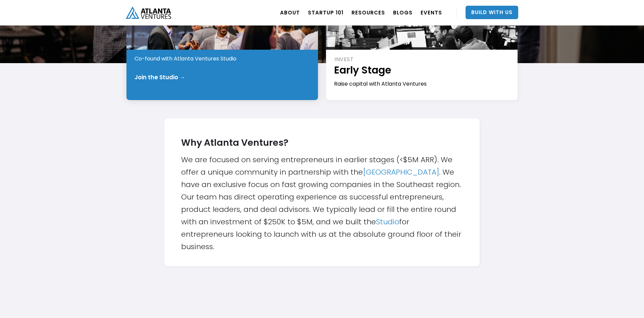 The image size is (644, 318). Describe the element at coordinates (422, 84) in the screenshot. I see `div: Raise capital with Atlanta Ventures` at that location.